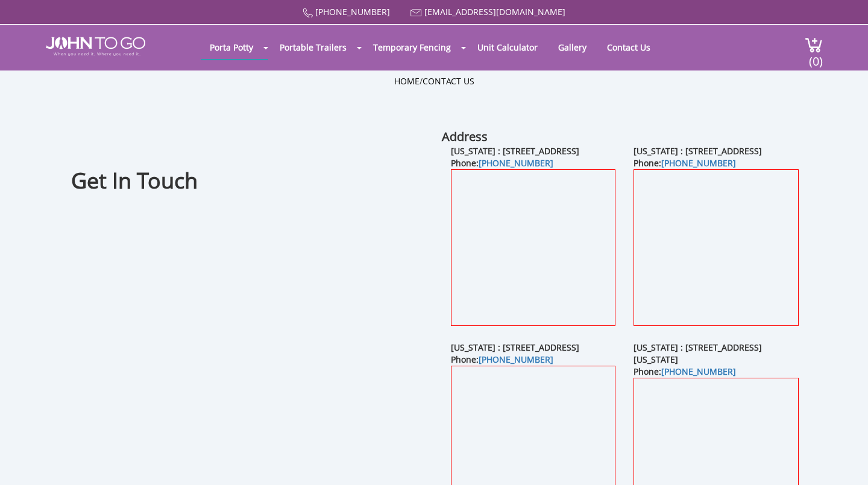  I want to click on a: Unit Calculator, so click(508, 47).